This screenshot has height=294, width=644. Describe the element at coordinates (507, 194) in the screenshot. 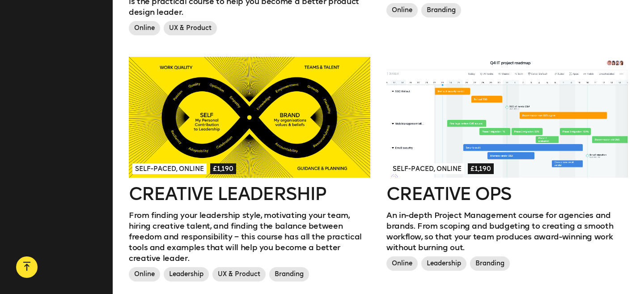

I see `h2: Creative Ops` at that location.